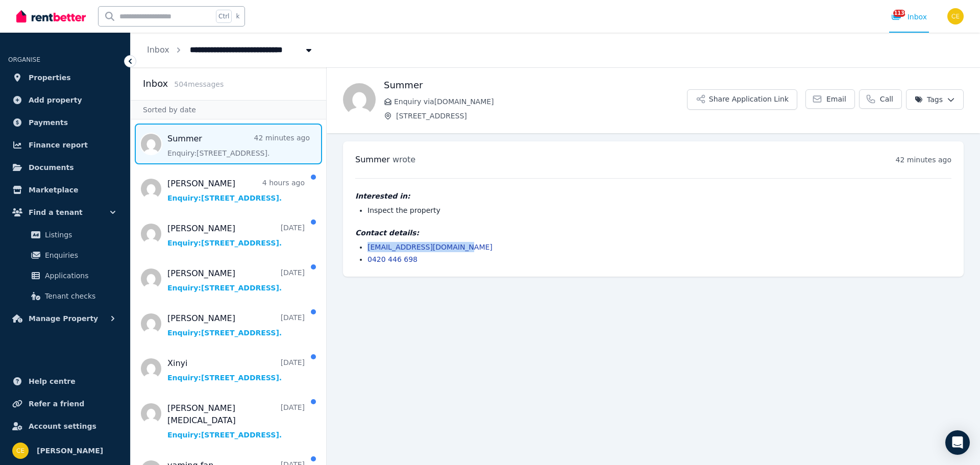 The height and width of the screenshot is (465, 980). What do you see at coordinates (887, 99) in the screenshot?
I see `span: Call` at bounding box center [887, 99].